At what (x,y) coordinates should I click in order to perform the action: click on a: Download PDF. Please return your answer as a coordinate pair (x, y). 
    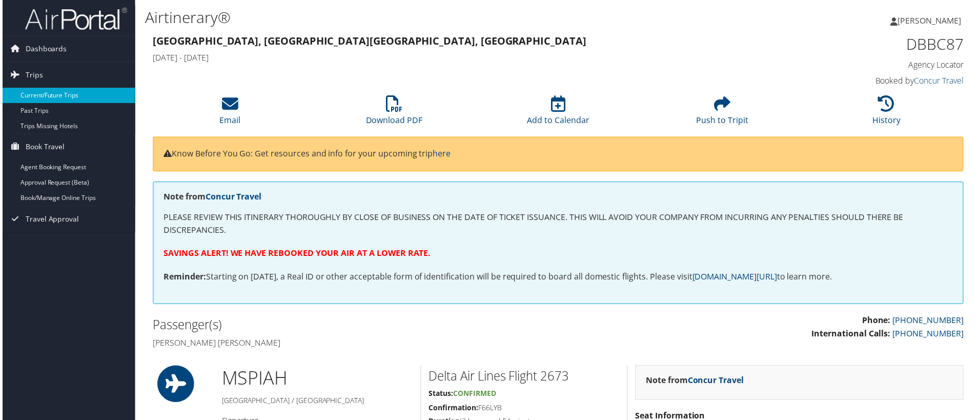
    Looking at the image, I should click on (394, 114).